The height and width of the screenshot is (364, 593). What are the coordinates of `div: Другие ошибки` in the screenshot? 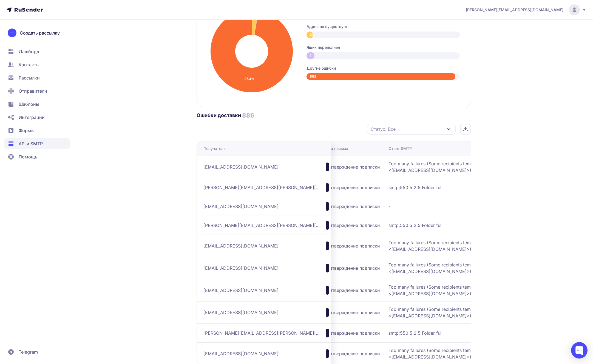 It's located at (383, 68).